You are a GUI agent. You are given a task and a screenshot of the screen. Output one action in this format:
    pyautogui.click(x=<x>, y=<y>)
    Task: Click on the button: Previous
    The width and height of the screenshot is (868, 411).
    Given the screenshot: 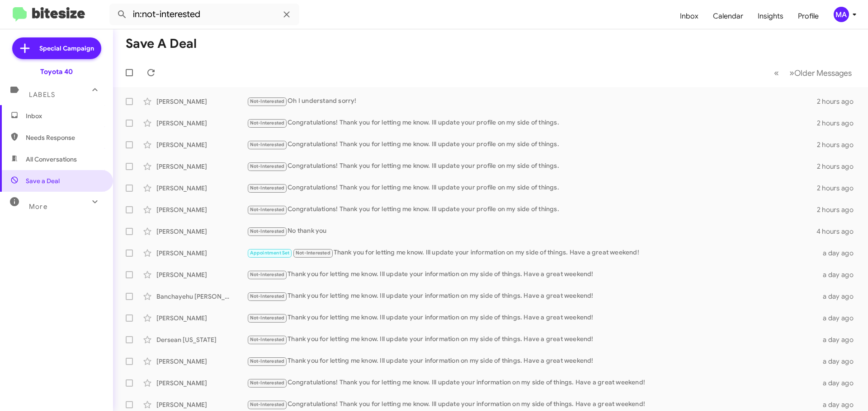 What is the action you would take?
    pyautogui.click(x=776, y=72)
    